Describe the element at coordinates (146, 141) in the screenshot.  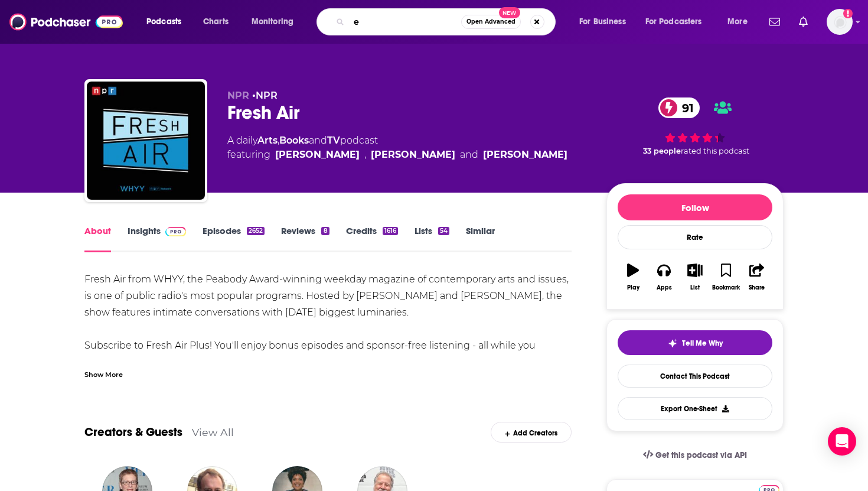
I see `a: Fresh Air` at that location.